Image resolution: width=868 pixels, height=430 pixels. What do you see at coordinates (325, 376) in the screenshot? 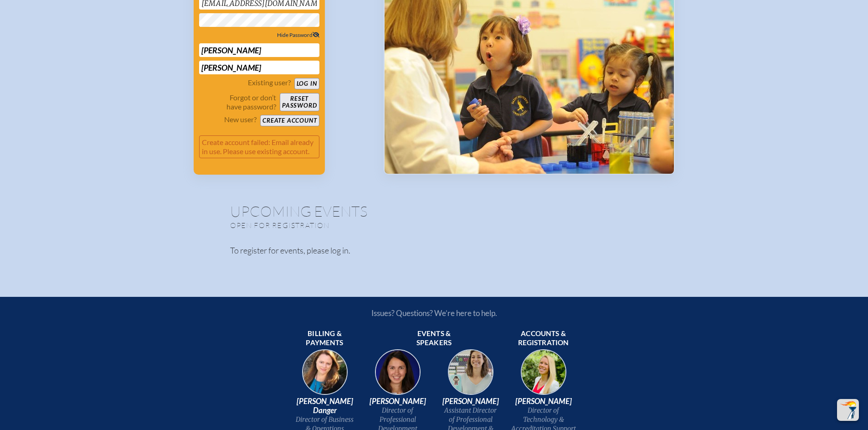
I see `img: 9c64f3fb-7776-47f4-83d7-46a341952595` at bounding box center [325, 376].